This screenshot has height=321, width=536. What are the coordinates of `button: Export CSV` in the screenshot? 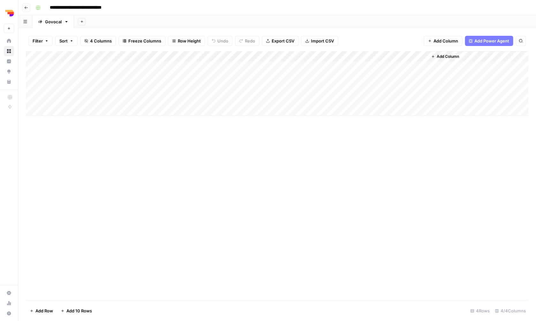 It's located at (280, 41).